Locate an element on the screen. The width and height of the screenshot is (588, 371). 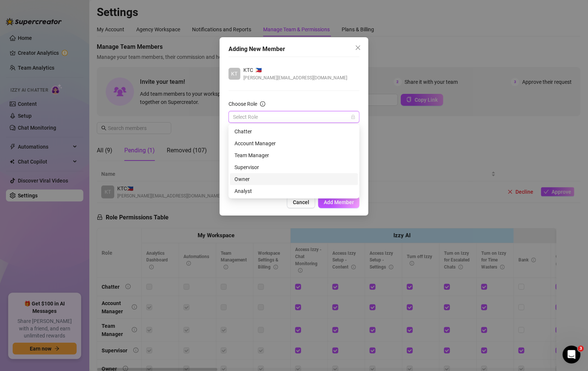
span: Add Member is located at coordinates (339, 202).